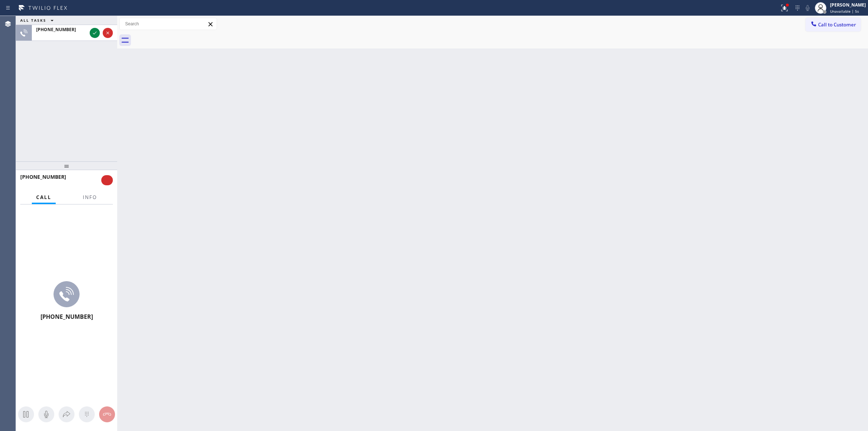 Image resolution: width=868 pixels, height=431 pixels. I want to click on button: ALL TASKS, so click(38, 20).